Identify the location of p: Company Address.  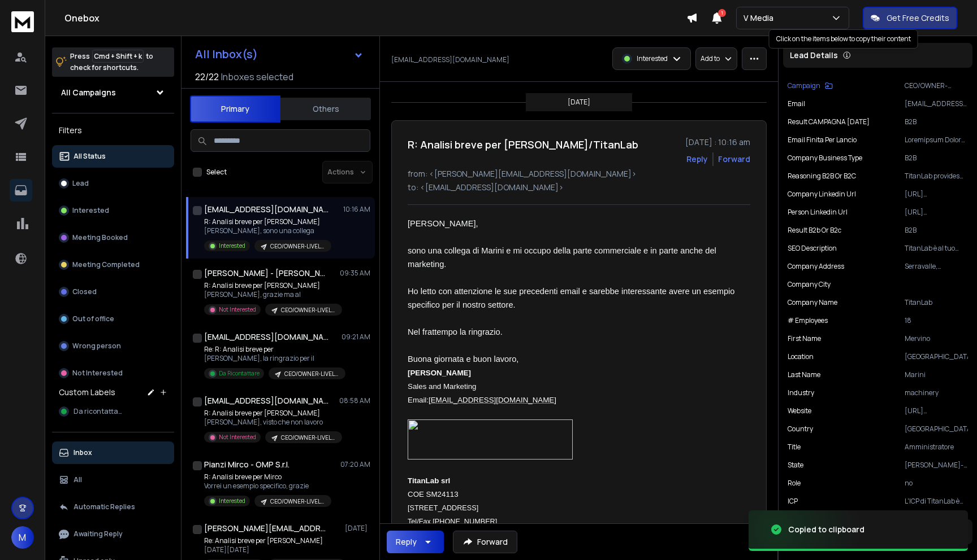
(816, 266).